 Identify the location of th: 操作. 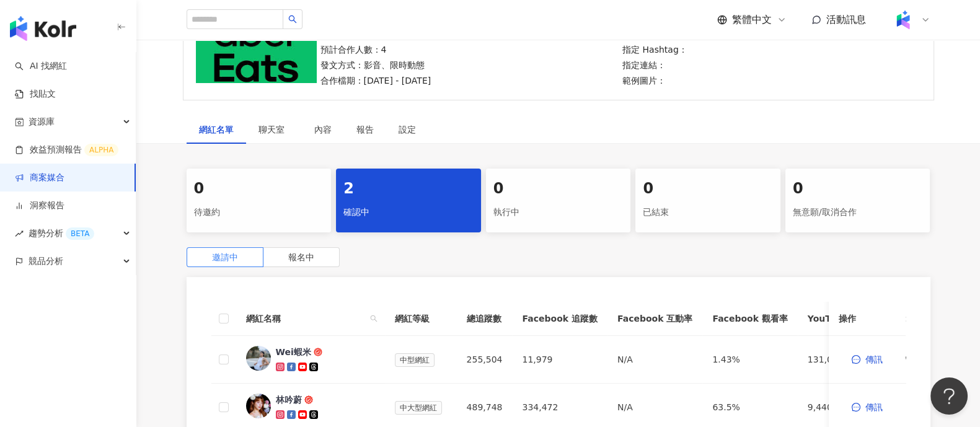
(867, 319).